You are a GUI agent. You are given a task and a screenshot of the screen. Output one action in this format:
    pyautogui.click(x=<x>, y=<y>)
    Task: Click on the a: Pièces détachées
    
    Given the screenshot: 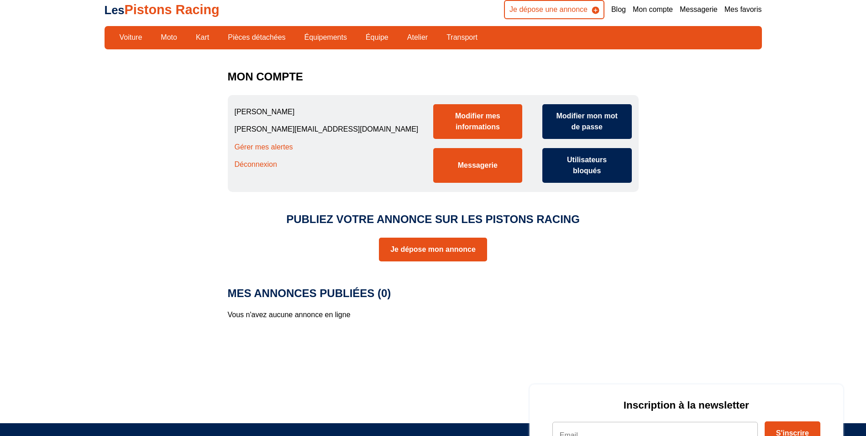 What is the action you would take?
    pyautogui.click(x=257, y=37)
    